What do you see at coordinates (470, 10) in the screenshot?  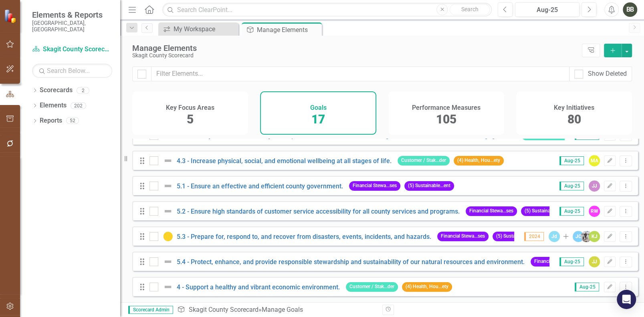 I see `span: Search` at bounding box center [470, 10].